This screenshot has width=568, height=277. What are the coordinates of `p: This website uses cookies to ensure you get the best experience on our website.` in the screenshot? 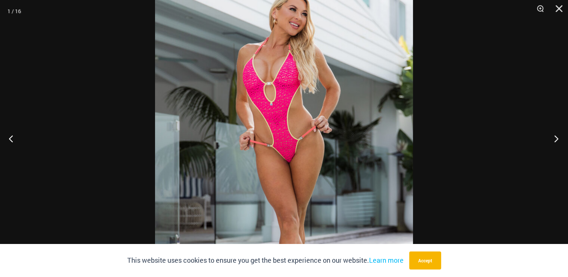 It's located at (266, 261).